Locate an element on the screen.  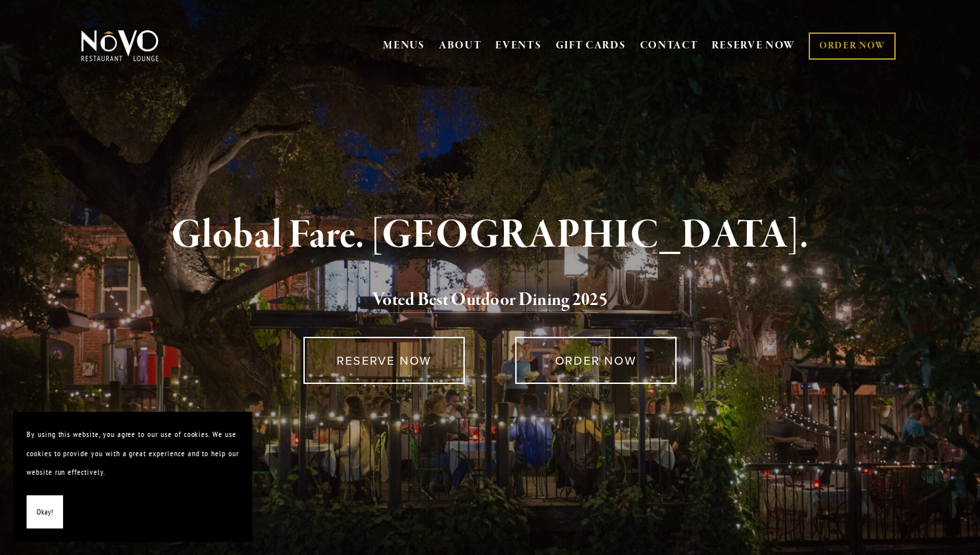
a: CONTACT is located at coordinates (669, 46).